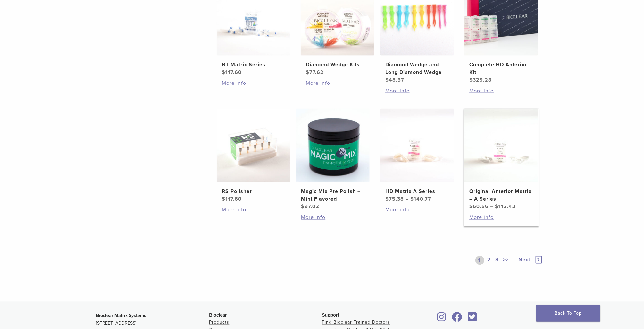 The width and height of the screenshot is (644, 329). What do you see at coordinates (505, 207) in the screenshot?
I see `bdi: 112.43` at bounding box center [505, 207].